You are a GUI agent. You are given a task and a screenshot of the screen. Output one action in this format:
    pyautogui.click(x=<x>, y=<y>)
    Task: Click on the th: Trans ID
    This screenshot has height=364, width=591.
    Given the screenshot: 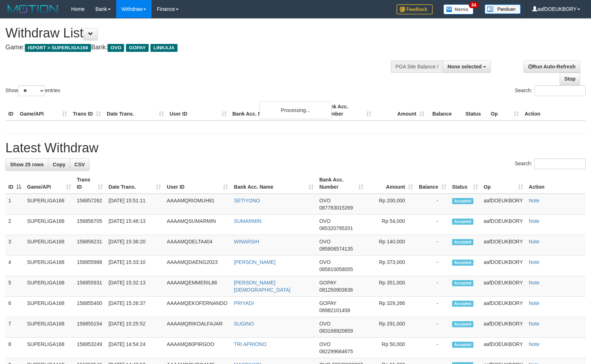 What is the action you would take?
    pyautogui.click(x=87, y=110)
    